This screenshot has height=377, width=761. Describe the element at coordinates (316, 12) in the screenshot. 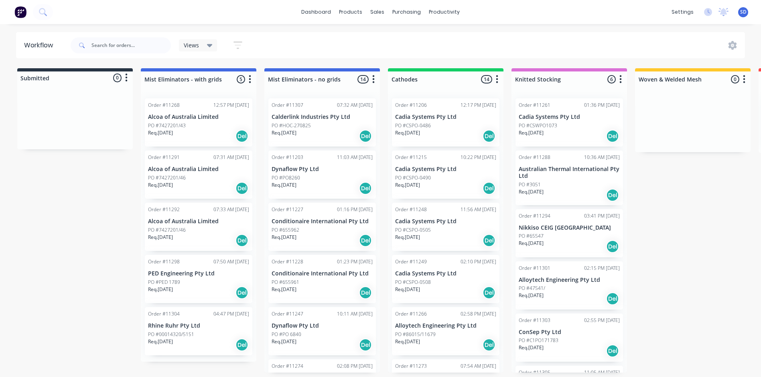

I see `a: dashboard` at that location.